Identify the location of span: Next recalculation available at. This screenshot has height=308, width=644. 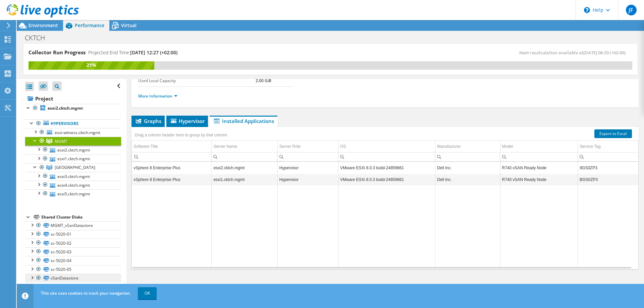
(574, 53).